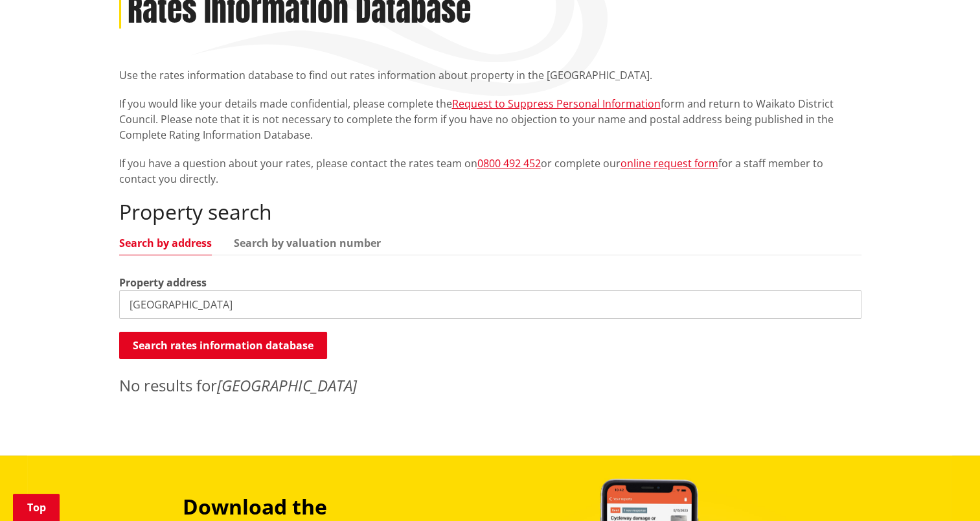  What do you see at coordinates (509, 163) in the screenshot?
I see `a: 0800 492 452` at bounding box center [509, 163].